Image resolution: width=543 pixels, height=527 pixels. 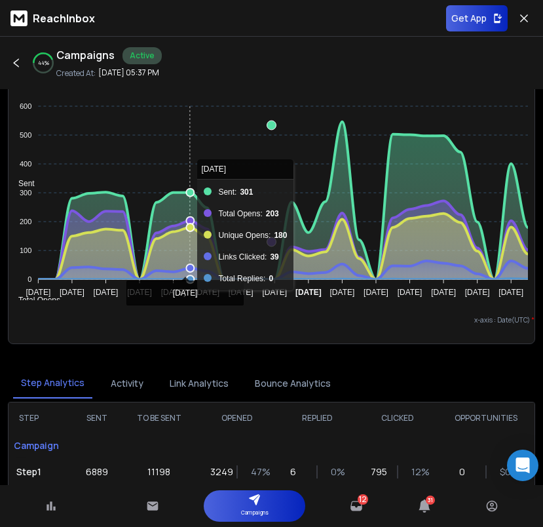 What do you see at coordinates (97, 418) in the screenshot?
I see `th: SENT` at bounding box center [97, 418].